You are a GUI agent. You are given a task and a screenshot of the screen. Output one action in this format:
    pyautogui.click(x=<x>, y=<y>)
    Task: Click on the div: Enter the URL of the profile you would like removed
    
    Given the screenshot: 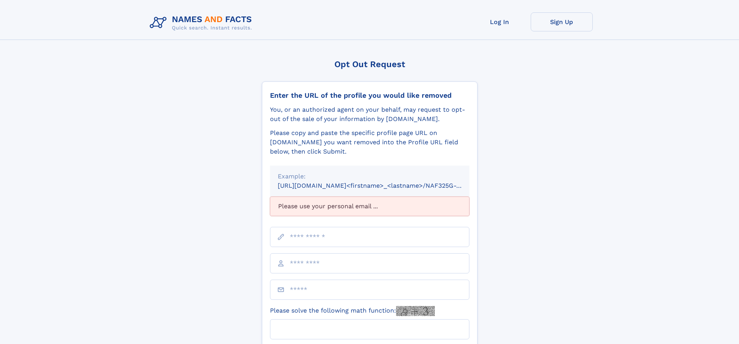 What is the action you would take?
    pyautogui.click(x=370, y=95)
    